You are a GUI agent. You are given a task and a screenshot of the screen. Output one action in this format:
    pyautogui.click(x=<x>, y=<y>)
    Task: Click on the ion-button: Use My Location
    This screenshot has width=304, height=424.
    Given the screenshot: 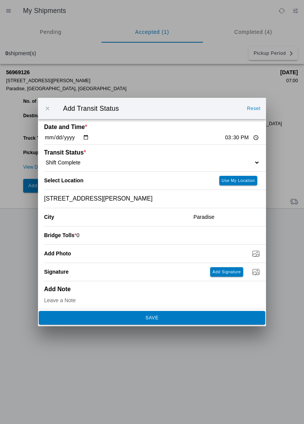 What is the action you would take?
    pyautogui.click(x=239, y=180)
    